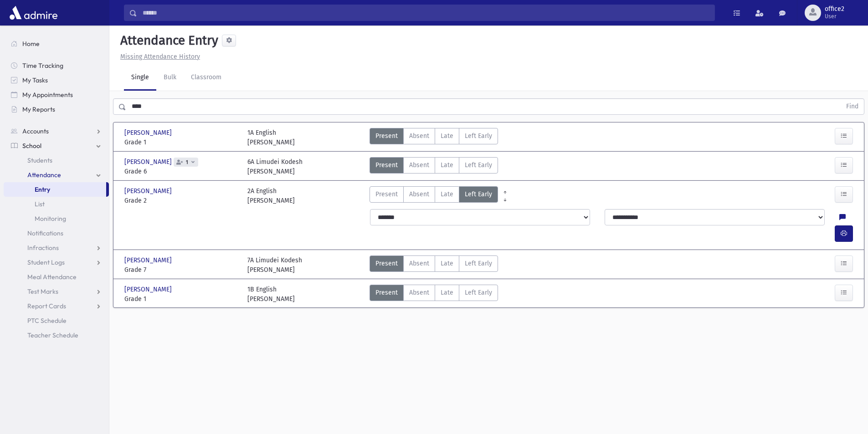 Image resolution: width=868 pixels, height=434 pixels. What do you see at coordinates (40, 160) in the screenshot?
I see `span: Students` at bounding box center [40, 160].